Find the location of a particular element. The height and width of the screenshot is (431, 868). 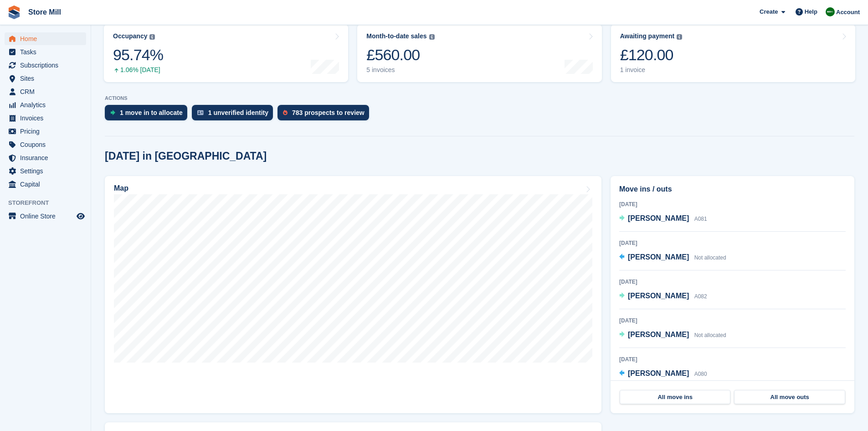

img: verify_identity-adf6edd0f0f0b5bbfe63781bf79b02c33cf7c696d77639b501bdc392416b5a36.svg is located at coordinates (200, 113).